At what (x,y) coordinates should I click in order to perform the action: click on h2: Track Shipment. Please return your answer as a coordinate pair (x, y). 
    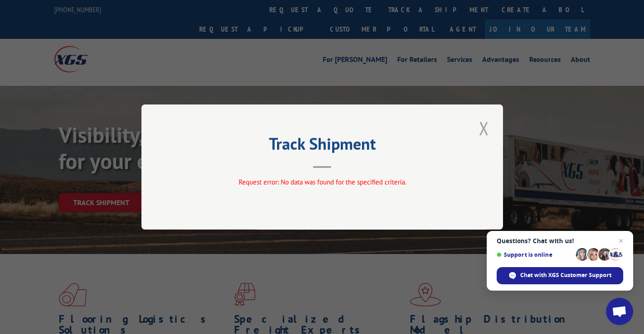
    Looking at the image, I should click on (322, 146).